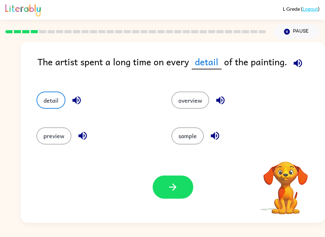  I want to click on button: preview, so click(54, 136).